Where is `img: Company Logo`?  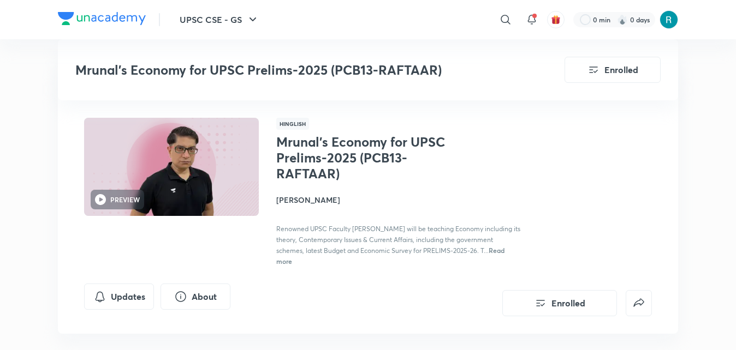
img: Company Logo is located at coordinates (102, 19).